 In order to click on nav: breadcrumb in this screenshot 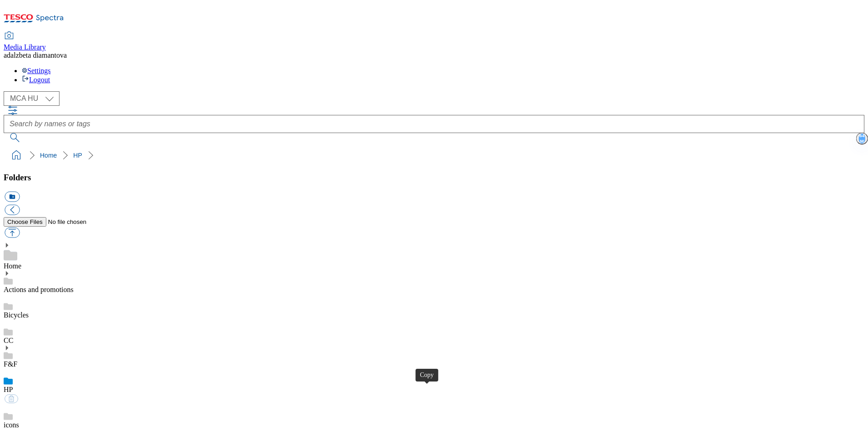, I will do `click(434, 155)`.